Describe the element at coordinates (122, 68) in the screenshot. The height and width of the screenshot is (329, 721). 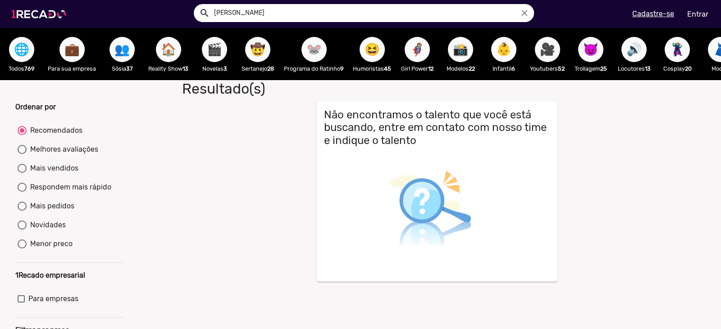
I see `p: Sósia` at that location.